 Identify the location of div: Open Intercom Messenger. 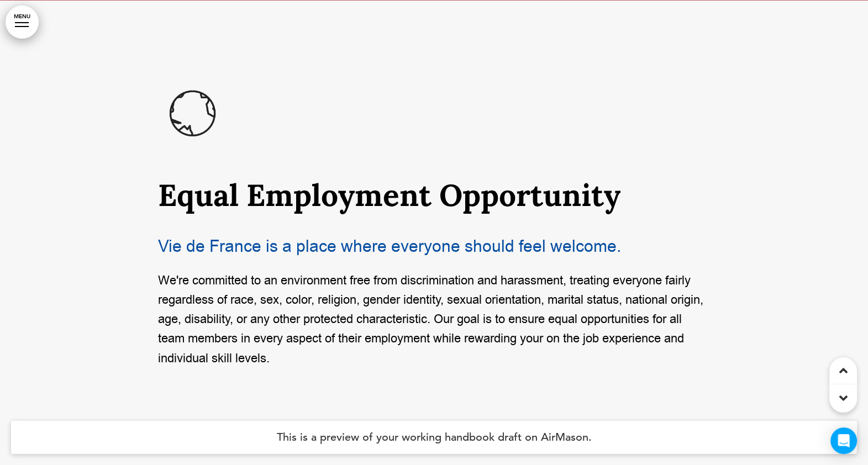
(844, 441).